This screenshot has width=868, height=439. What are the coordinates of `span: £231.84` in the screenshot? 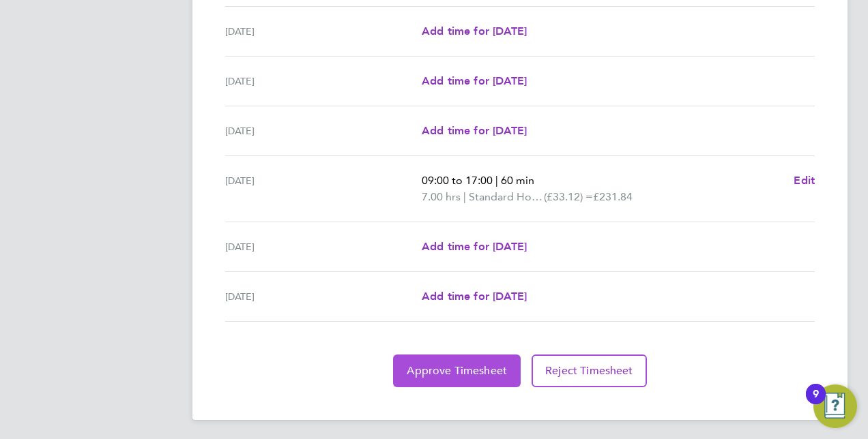 It's located at (613, 196).